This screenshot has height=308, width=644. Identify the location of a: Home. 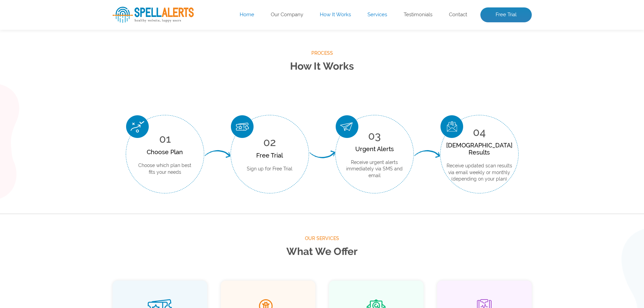
(247, 15).